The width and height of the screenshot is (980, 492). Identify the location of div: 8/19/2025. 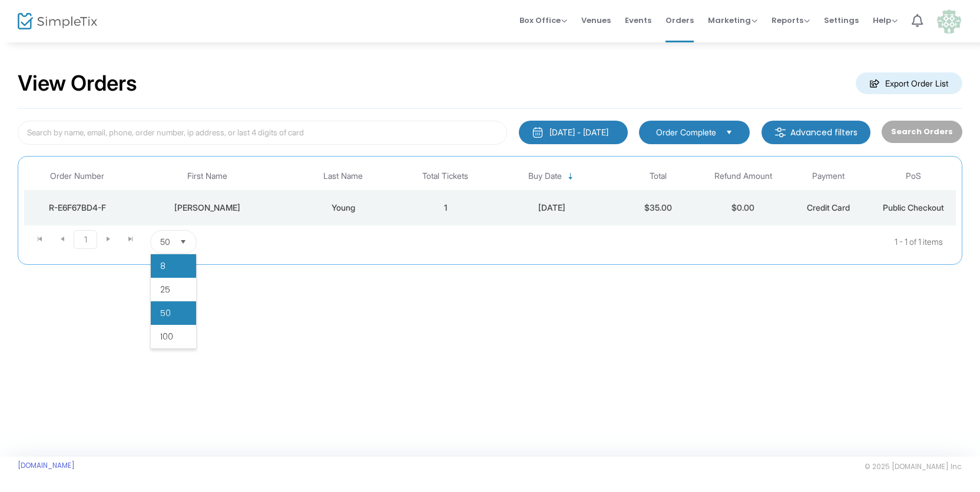
(552, 208).